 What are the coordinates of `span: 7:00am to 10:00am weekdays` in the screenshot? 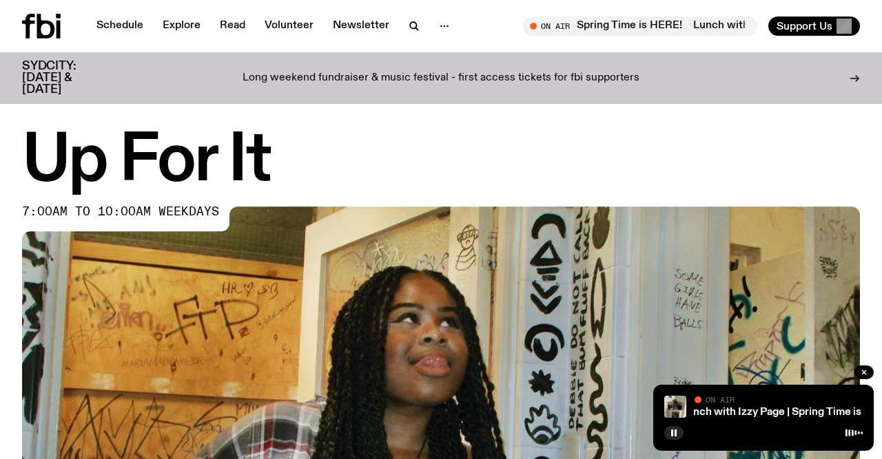 It's located at (121, 212).